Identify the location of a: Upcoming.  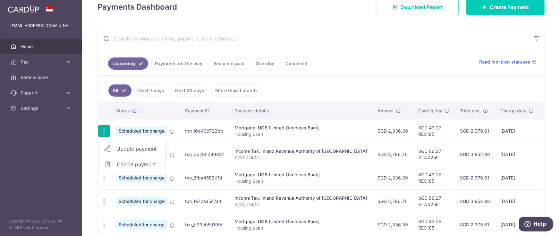
(128, 64).